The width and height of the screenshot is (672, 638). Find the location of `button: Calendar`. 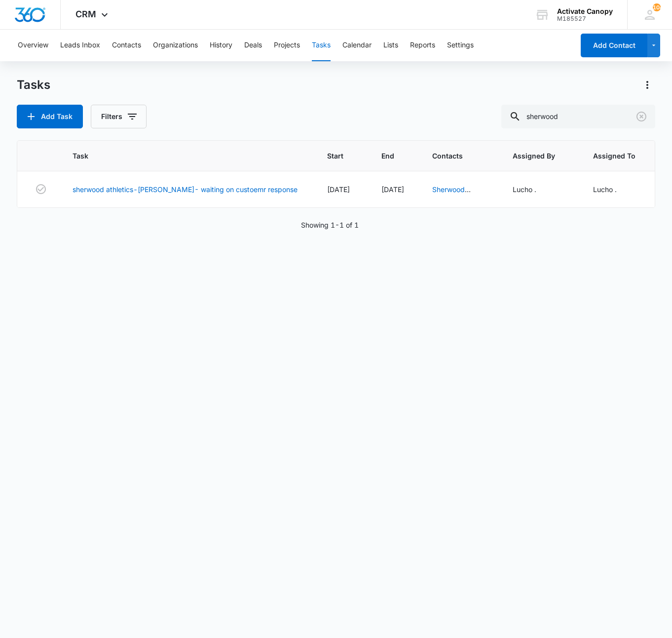

button: Calendar is located at coordinates (357, 45).